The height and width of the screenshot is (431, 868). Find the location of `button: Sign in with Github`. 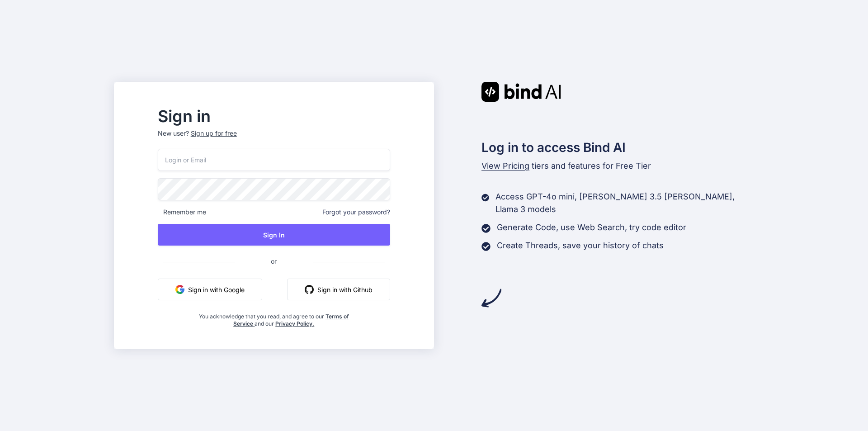

button: Sign in with Github is located at coordinates (339, 289).